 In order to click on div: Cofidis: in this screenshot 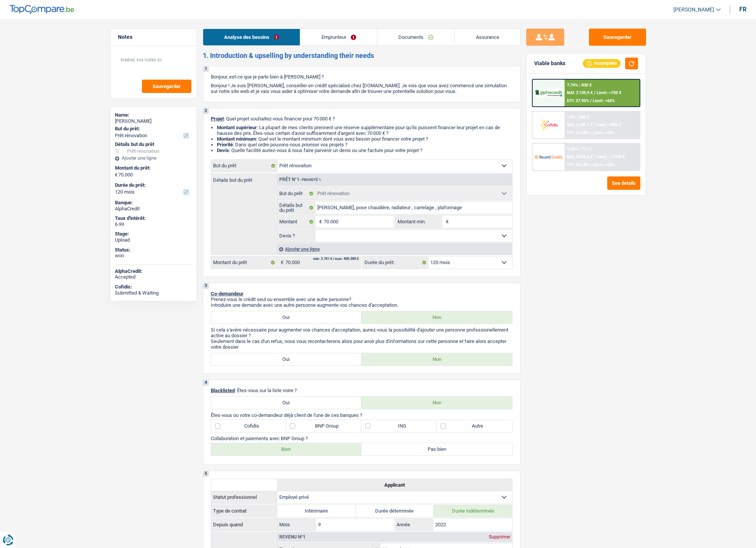, I will do `click(153, 287)`.